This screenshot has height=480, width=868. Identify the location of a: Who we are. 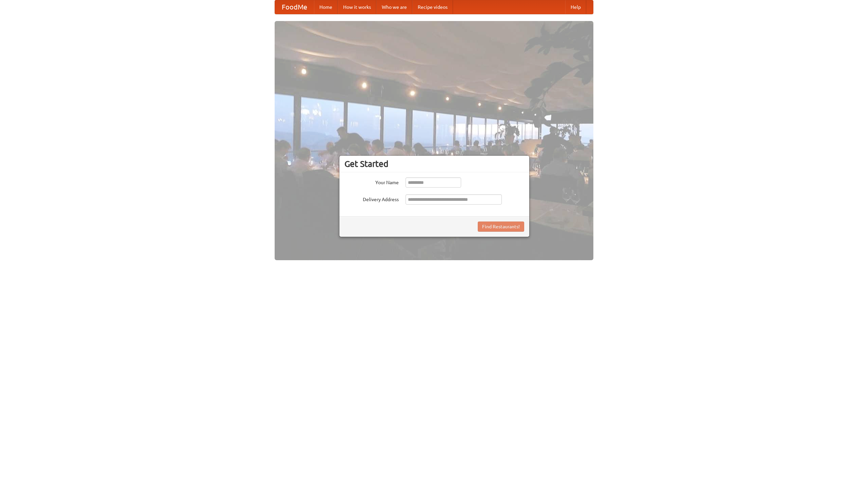
(394, 7).